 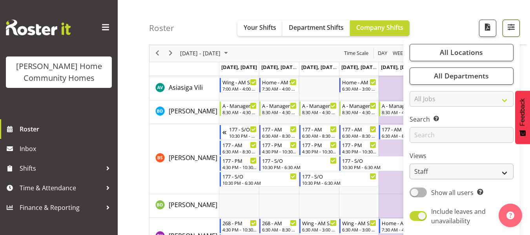 I want to click on button: Company Shifts, so click(x=380, y=28).